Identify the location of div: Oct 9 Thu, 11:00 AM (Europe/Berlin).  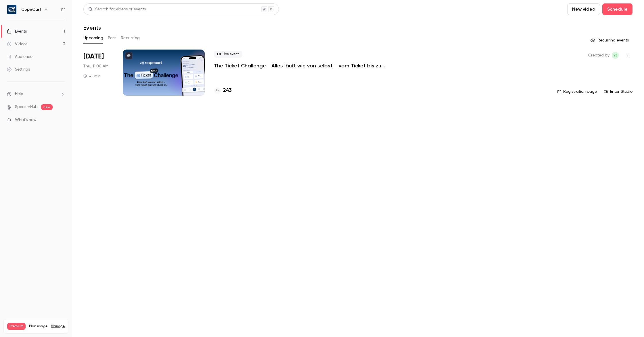
(98, 73).